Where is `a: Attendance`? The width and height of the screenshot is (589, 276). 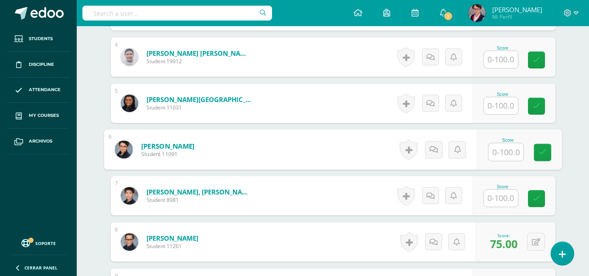
a: Attendance is located at coordinates (38, 90).